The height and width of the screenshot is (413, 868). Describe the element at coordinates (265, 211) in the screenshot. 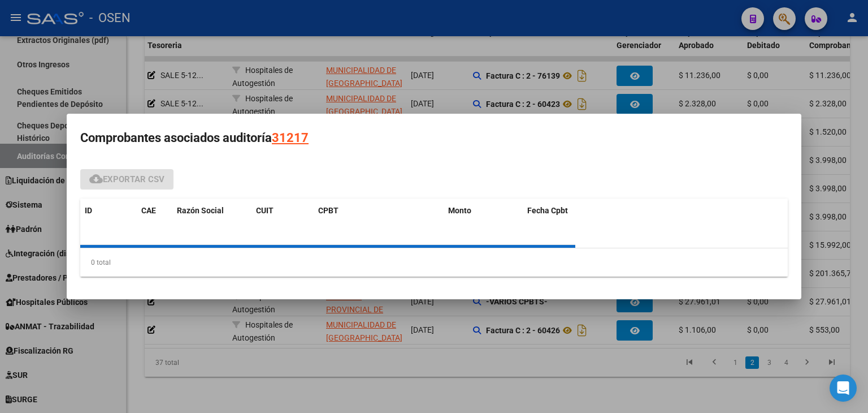

I see `span: CUIT` at that location.